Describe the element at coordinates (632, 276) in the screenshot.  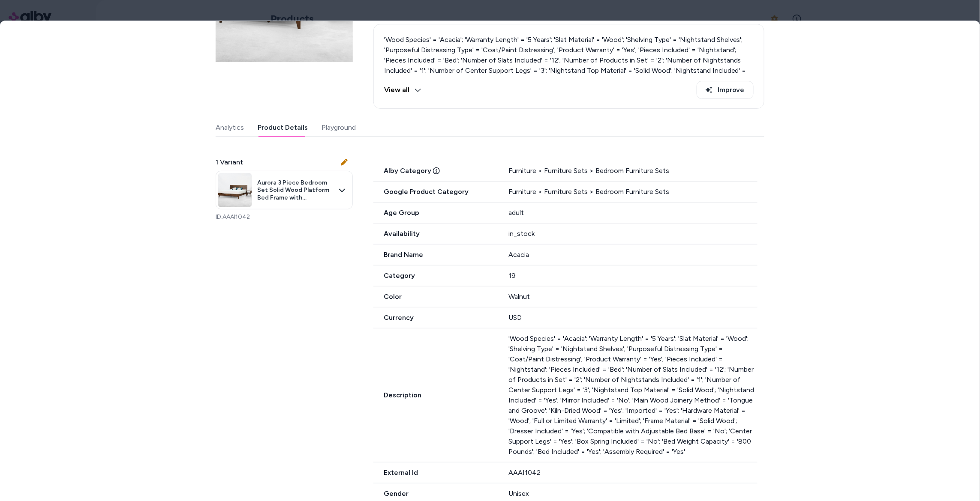
I see `div: 19` at that location.